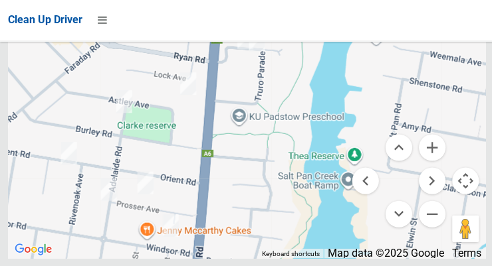 This screenshot has width=492, height=266. What do you see at coordinates (45, 21) in the screenshot?
I see `a: Clean Up Driver` at bounding box center [45, 21].